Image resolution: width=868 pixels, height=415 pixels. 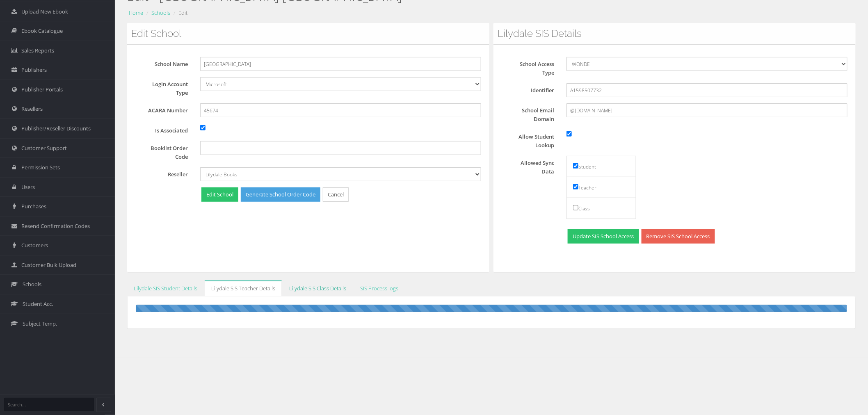 What do you see at coordinates (379, 288) in the screenshot?
I see `a: SIS Process logs` at bounding box center [379, 288].